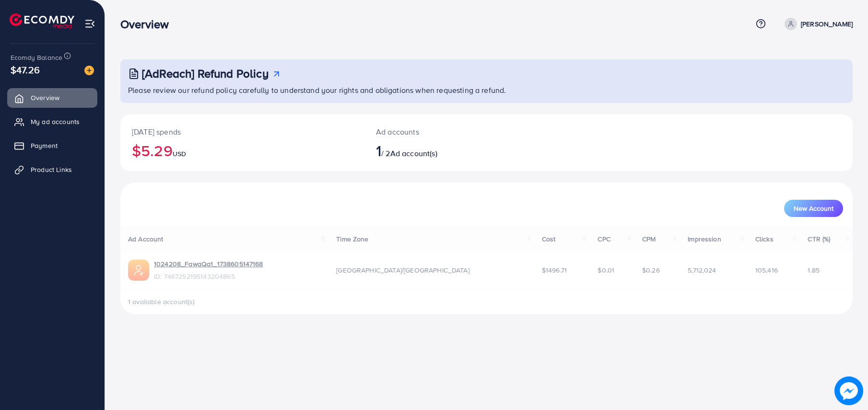 The height and width of the screenshot is (410, 868). Describe the element at coordinates (55, 122) in the screenshot. I see `span: My ad accounts` at that location.